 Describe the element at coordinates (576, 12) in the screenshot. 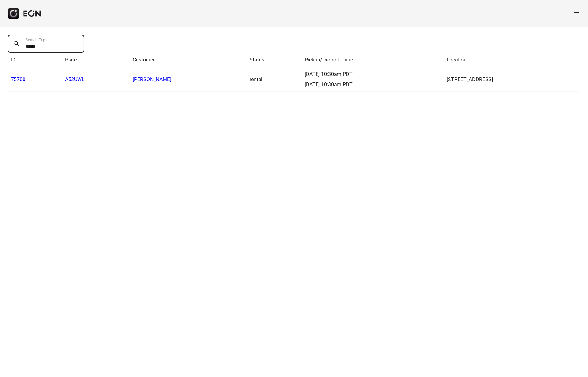

I see `span: menu` at that location.